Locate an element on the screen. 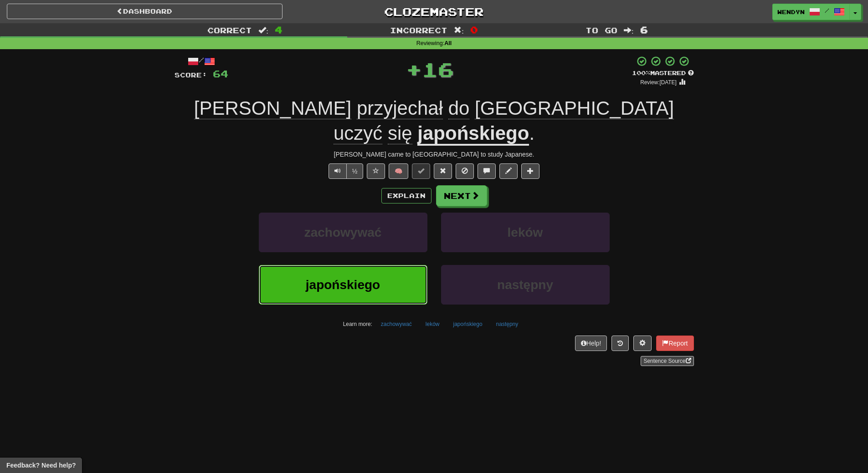 This screenshot has width=868, height=473. button: Edit sentence (alt+d) is located at coordinates (509, 171).